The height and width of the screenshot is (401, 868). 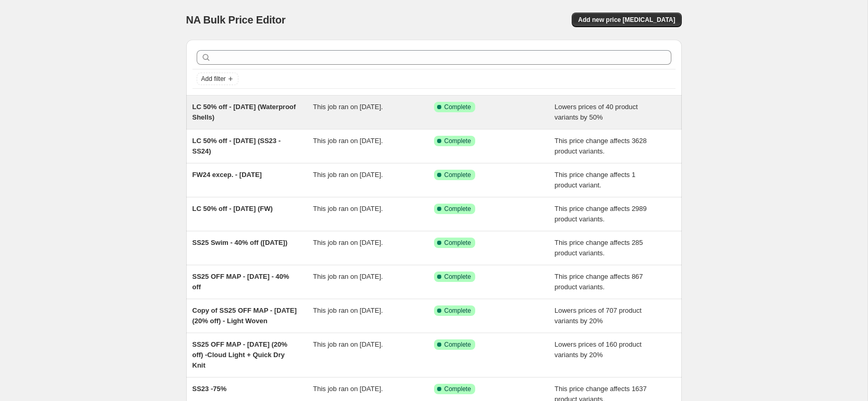 What do you see at coordinates (597, 315) in the screenshot?
I see `span: Lowers prices of 707 product variants by 20%` at bounding box center [597, 315].